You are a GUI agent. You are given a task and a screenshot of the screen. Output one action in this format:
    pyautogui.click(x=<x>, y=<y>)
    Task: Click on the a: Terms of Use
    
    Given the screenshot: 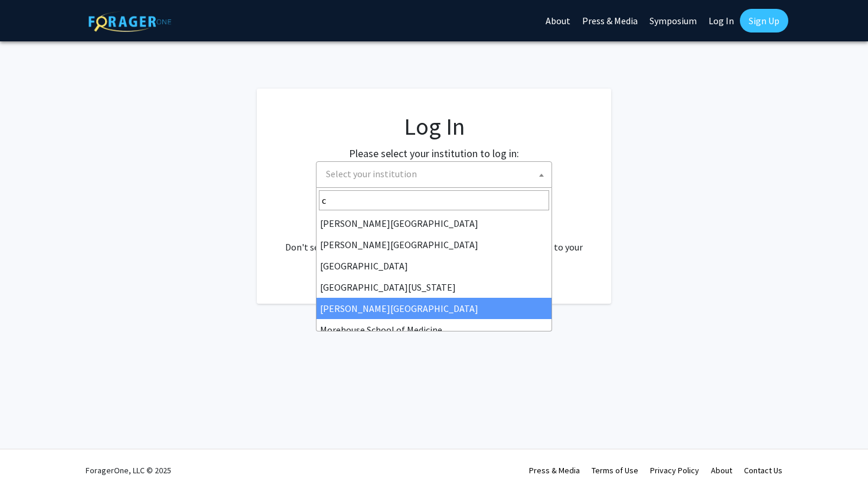 What is the action you would take?
    pyautogui.click(x=615, y=470)
    